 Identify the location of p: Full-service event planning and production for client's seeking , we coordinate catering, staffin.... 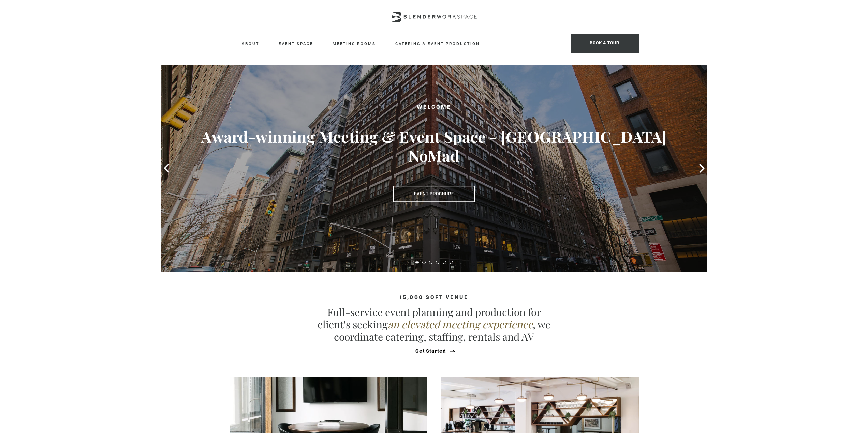
(434, 324).